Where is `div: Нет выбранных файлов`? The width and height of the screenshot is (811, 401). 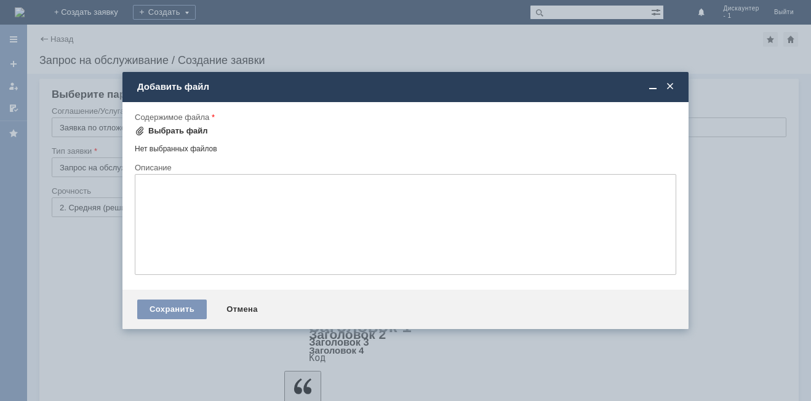 div: Нет выбранных файлов is located at coordinates (405, 146).